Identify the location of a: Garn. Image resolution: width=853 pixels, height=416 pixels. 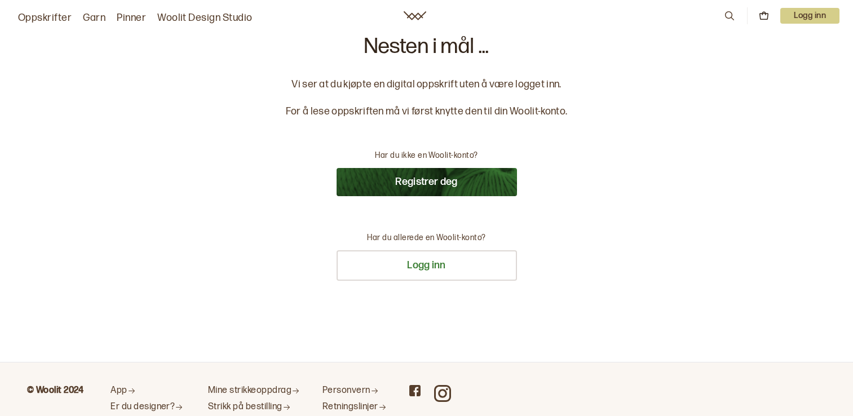
(94, 18).